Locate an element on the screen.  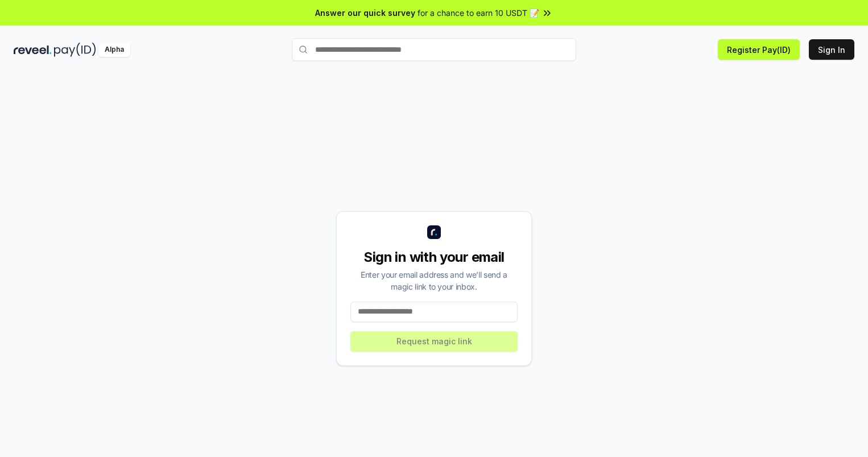
span: Answer our quick survey is located at coordinates (365, 12).